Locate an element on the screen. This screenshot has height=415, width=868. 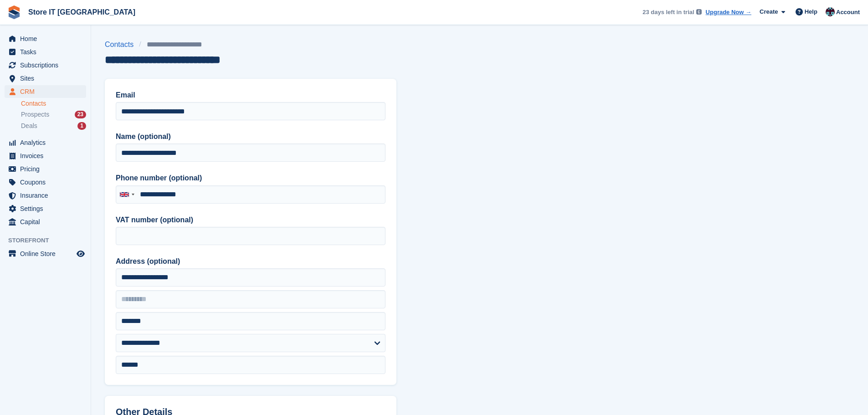
div: 23 is located at coordinates (80, 114).